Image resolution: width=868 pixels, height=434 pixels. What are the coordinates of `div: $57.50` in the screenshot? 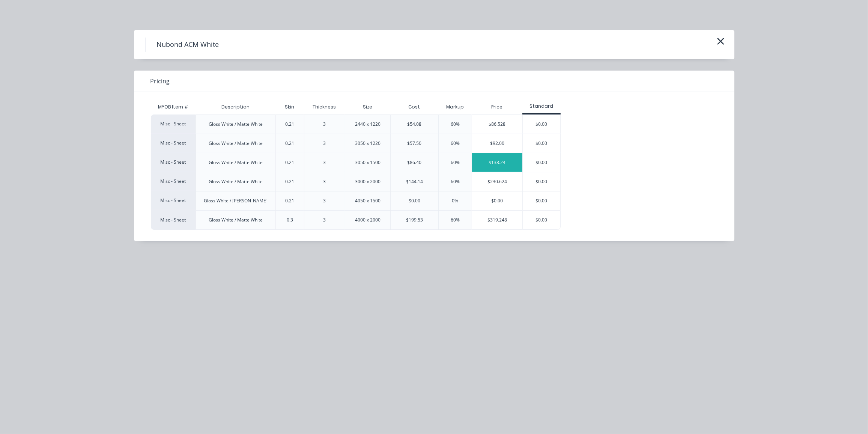 It's located at (415, 143).